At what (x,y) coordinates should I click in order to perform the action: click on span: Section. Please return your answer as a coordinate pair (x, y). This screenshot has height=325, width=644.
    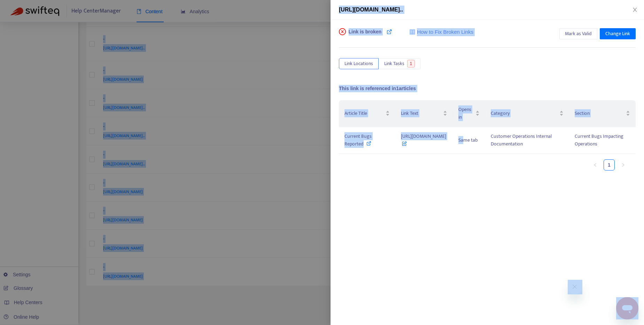
    Looking at the image, I should click on (600, 114).